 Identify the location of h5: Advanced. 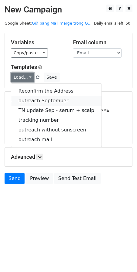
(69, 157).